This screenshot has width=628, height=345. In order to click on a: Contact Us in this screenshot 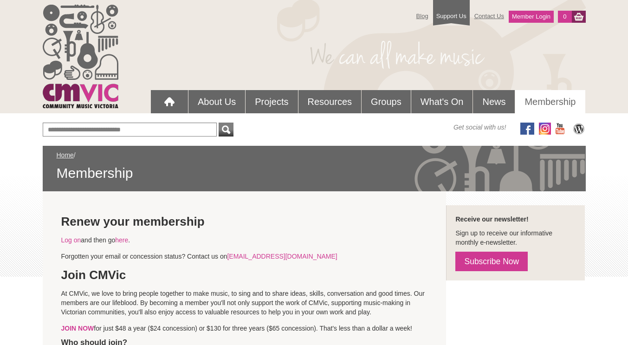, I will do `click(489, 16)`.